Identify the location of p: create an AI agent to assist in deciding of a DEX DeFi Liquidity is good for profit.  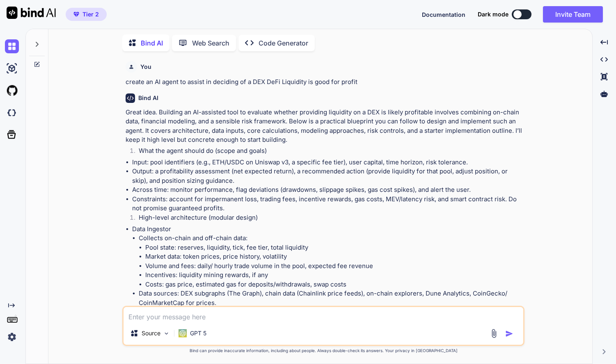
(324, 82).